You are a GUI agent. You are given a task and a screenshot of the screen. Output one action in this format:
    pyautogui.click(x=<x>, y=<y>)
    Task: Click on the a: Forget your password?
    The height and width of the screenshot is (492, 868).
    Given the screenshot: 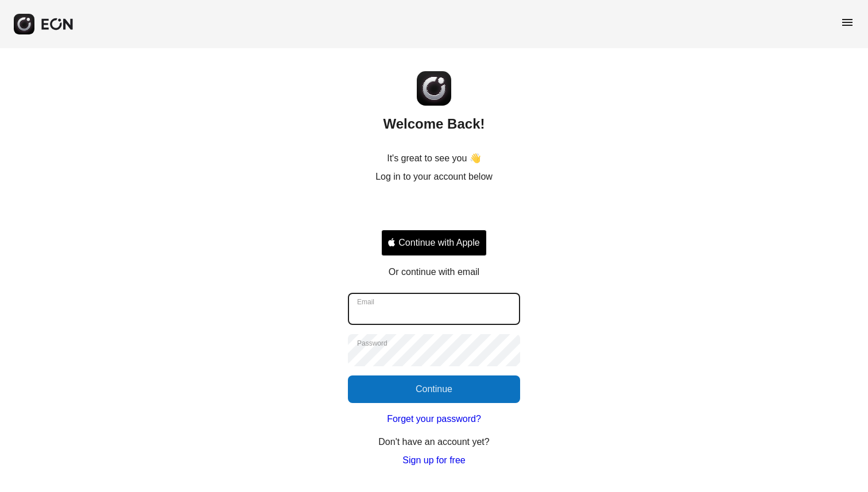 What is the action you would take?
    pyautogui.click(x=434, y=419)
    